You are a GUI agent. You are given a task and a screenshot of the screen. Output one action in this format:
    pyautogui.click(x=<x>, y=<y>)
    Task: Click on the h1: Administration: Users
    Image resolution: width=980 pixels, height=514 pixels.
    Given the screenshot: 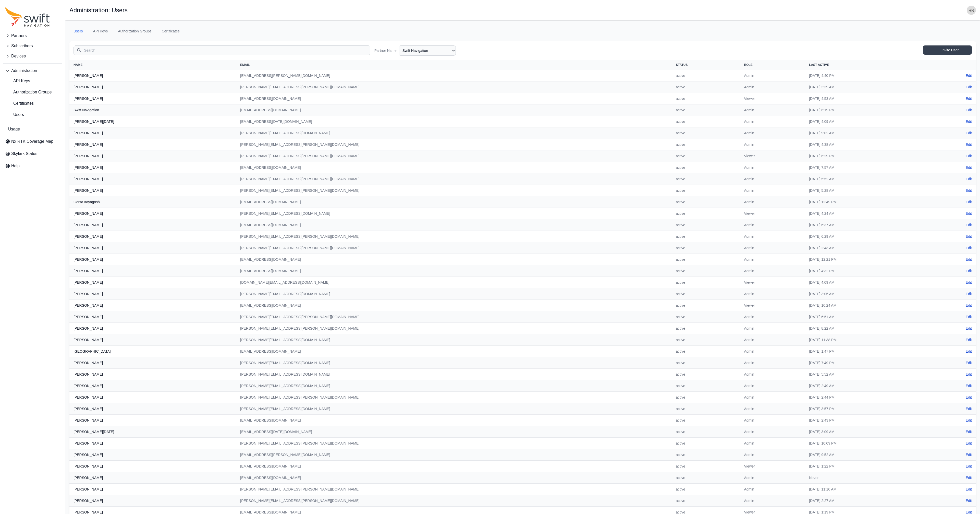 What is the action you would take?
    pyautogui.click(x=99, y=11)
    